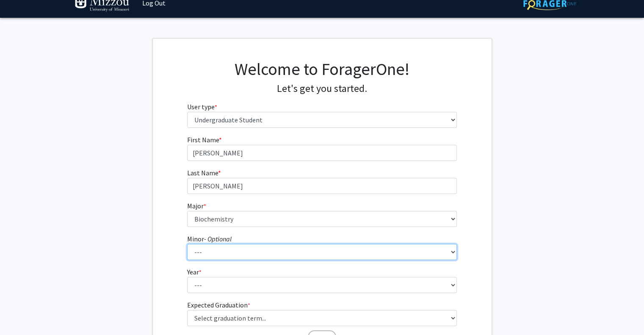  I want to click on span: Last Name, so click(202, 173).